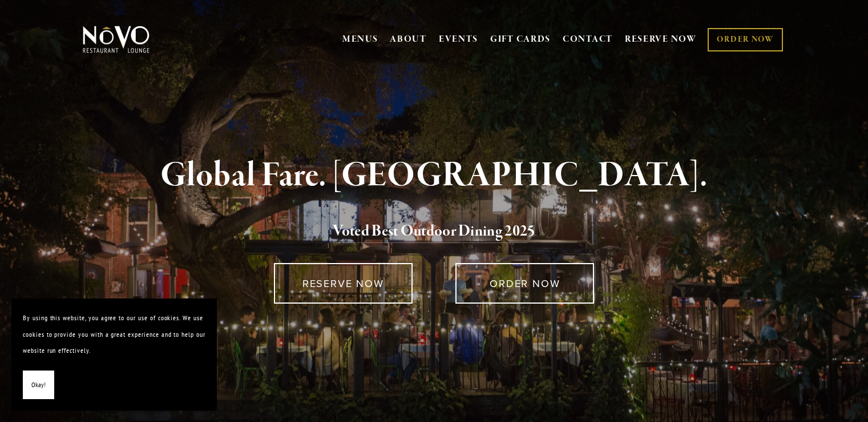  Describe the element at coordinates (430, 232) in the screenshot. I see `a: Voted Best Outdoor Dining 202` at that location.